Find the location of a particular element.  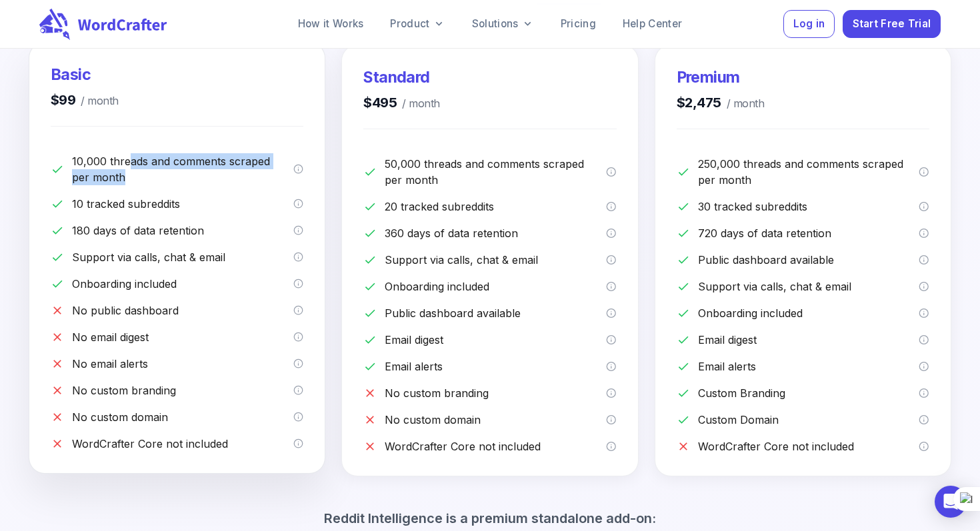

svg: We offer a hands-on onboarding for the entire team for customers with the Standard Plan. Our stru... is located at coordinates (611, 287).